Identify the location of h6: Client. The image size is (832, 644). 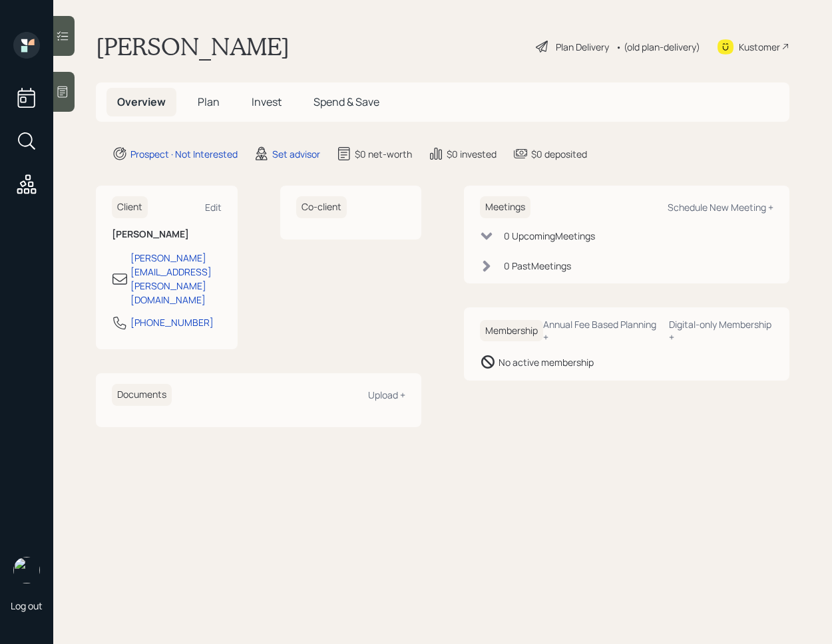
(130, 207).